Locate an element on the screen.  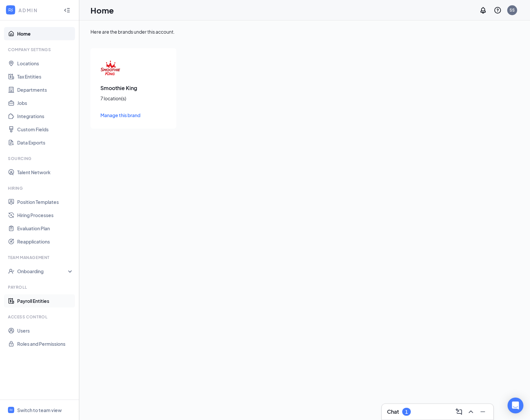
div: 7 location(s) is located at coordinates (133, 98).